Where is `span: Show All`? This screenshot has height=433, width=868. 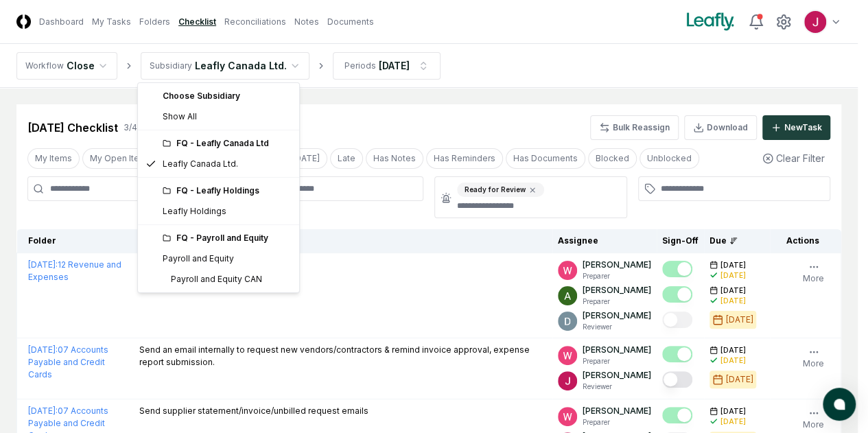
span: Show All is located at coordinates (180, 116).